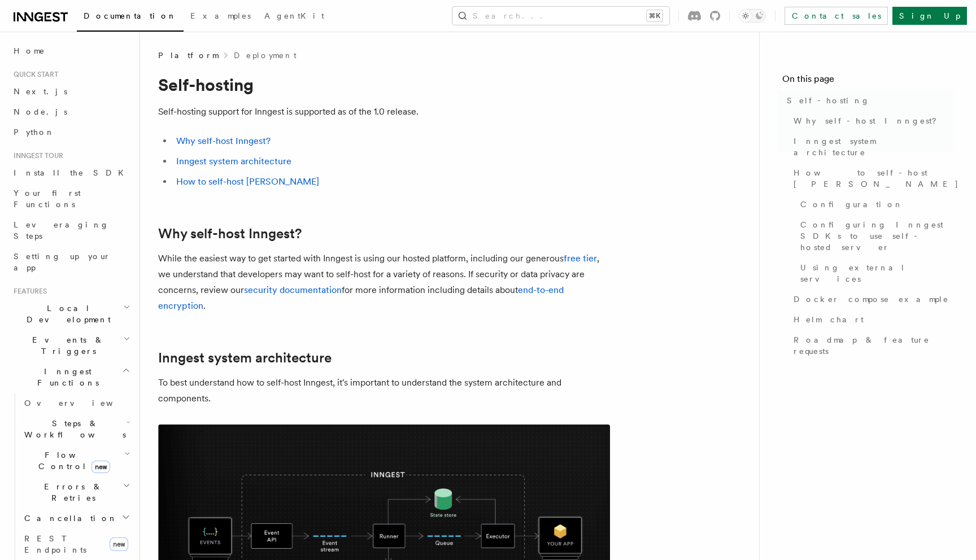  What do you see at coordinates (129, 18) in the screenshot?
I see `a: Documentation` at bounding box center [129, 18].